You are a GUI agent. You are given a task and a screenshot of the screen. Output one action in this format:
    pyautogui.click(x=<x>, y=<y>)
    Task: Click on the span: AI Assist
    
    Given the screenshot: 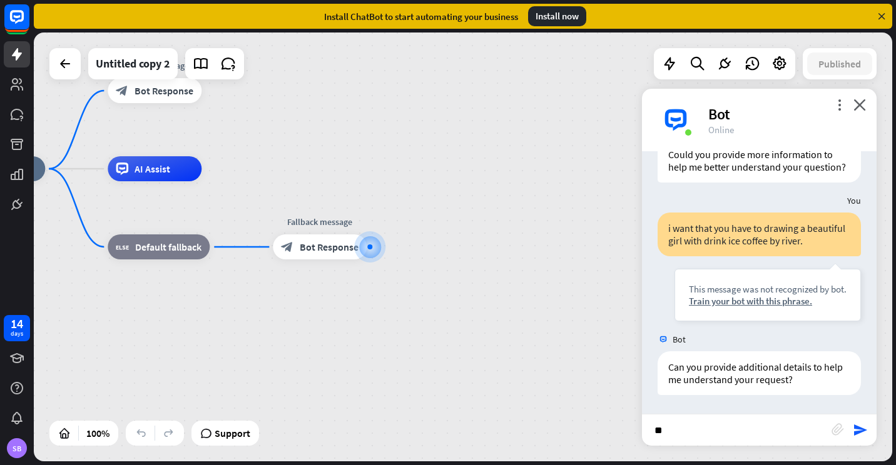 What is the action you would take?
    pyautogui.click(x=152, y=169)
    